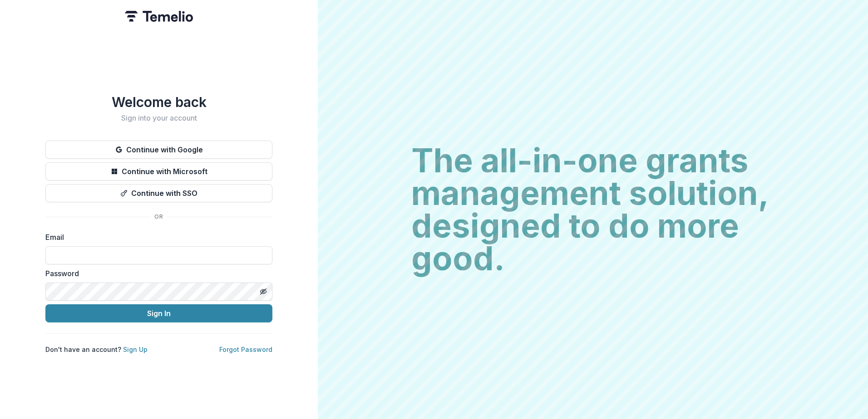 The image size is (868, 419). I want to click on img: Temelio, so click(159, 16).